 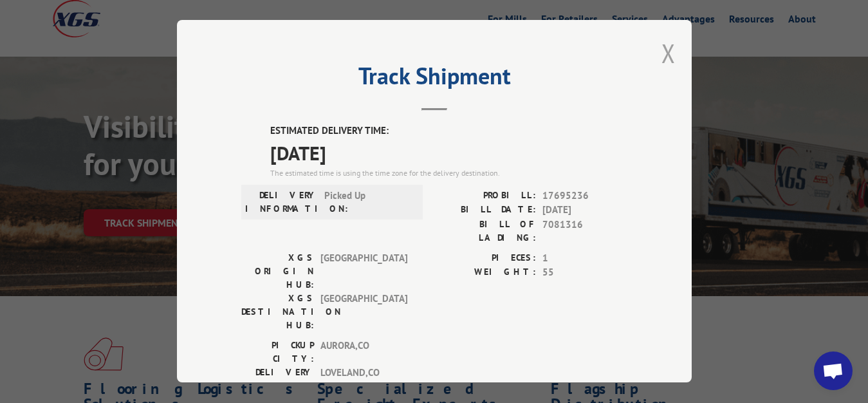 What do you see at coordinates (277, 271) in the screenshot?
I see `label: XGS ORIGIN HUB:` at bounding box center [277, 271].